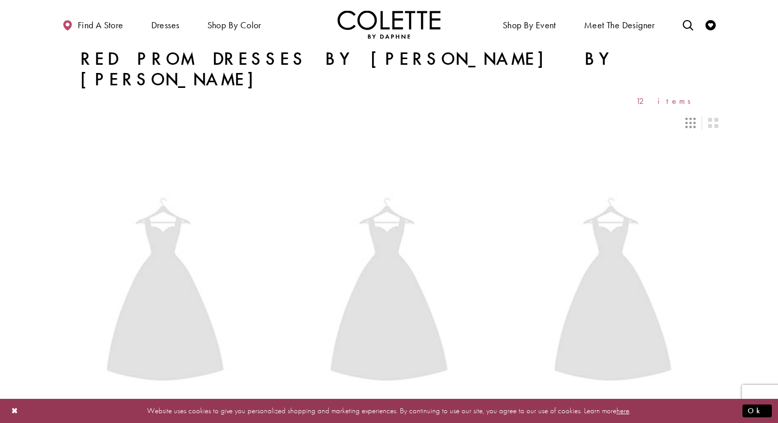 This screenshot has width=778, height=423. What do you see at coordinates (619, 25) in the screenshot?
I see `span: Meet the designer` at bounding box center [619, 25].